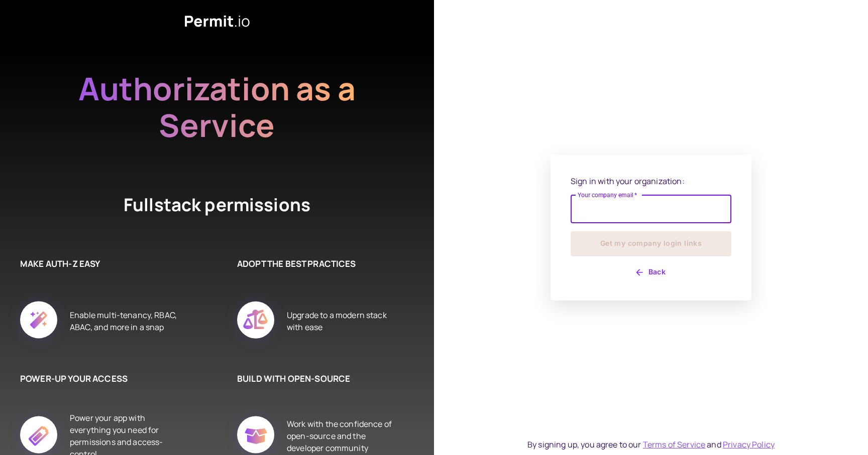 The image size is (868, 455). Describe the element at coordinates (345, 321) in the screenshot. I see `div: Upgrade to a modern stack with ease` at that location.